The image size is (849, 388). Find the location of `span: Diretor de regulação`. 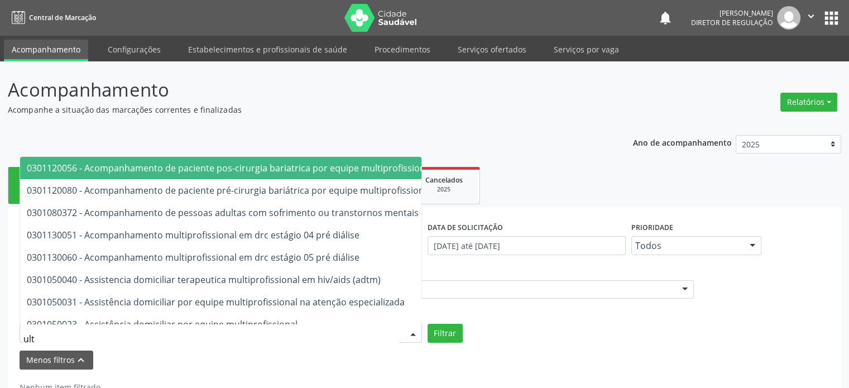

span: Diretor de regulação is located at coordinates (732, 22).